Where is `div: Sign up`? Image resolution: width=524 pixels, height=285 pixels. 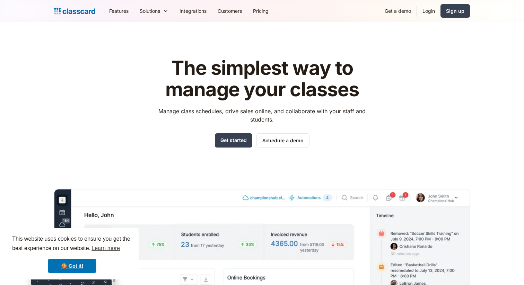
div: Sign up is located at coordinates (455, 11).